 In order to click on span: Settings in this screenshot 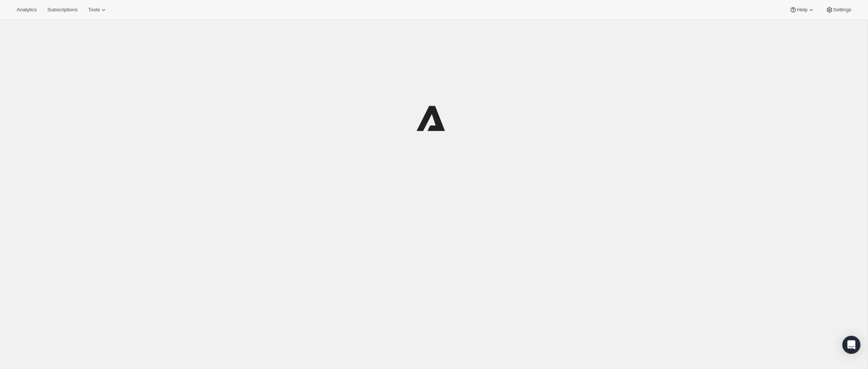, I will do `click(842, 10)`.